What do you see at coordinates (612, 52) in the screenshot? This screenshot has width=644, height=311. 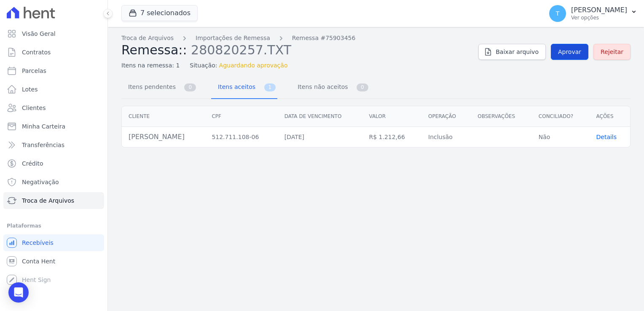 I see `span: Rejeitar` at bounding box center [612, 52].